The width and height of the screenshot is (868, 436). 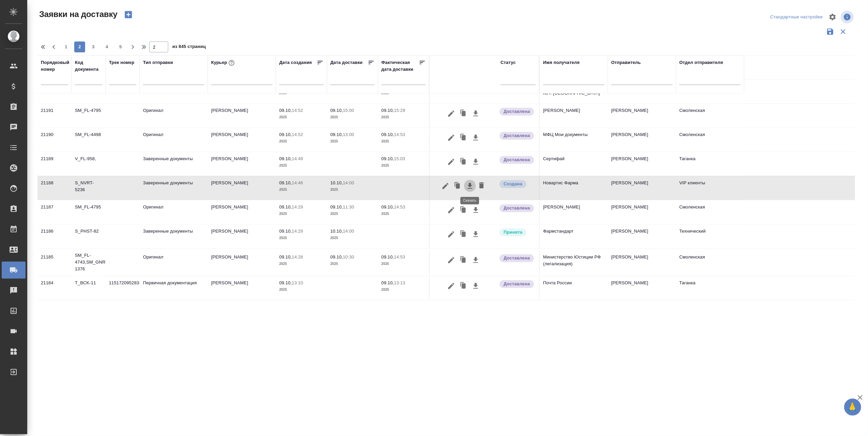 What do you see at coordinates (400, 158) in the screenshot?
I see `p: 15:03` at bounding box center [400, 158].